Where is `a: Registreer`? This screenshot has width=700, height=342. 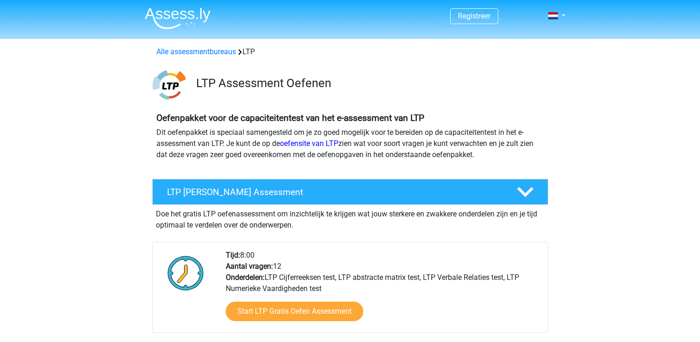
a: Registreer is located at coordinates (474, 16).